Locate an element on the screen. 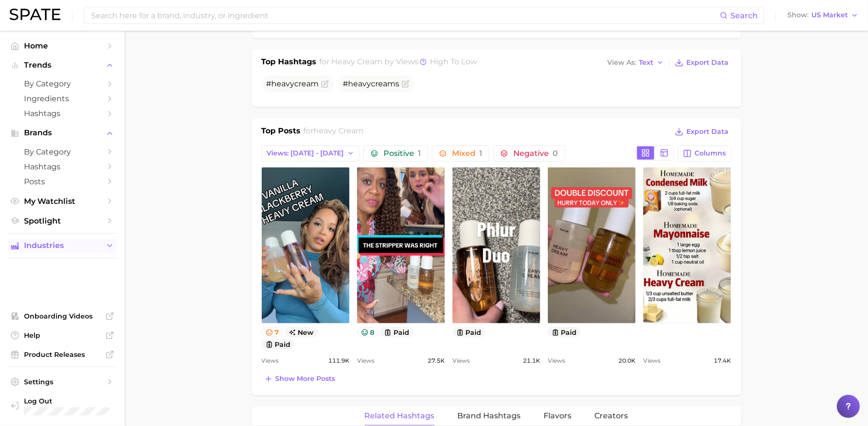 This screenshot has width=868, height=426. span: Product Releases is located at coordinates (62, 355).